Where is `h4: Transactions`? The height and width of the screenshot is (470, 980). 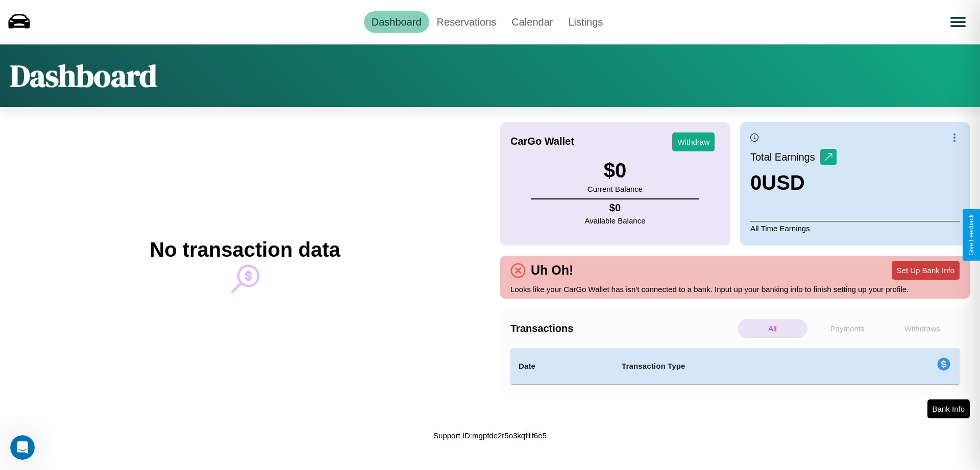 h4: Transactions is located at coordinates (622, 328).